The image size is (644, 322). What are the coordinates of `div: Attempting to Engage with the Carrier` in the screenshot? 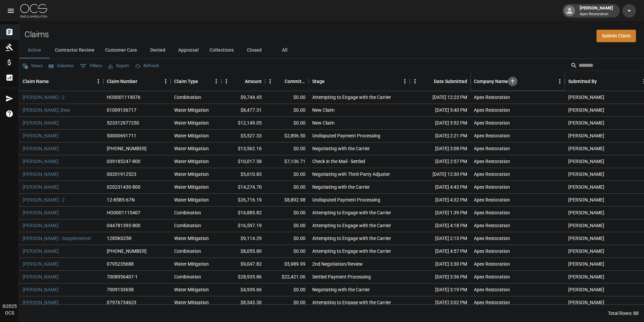 It's located at (352, 302).